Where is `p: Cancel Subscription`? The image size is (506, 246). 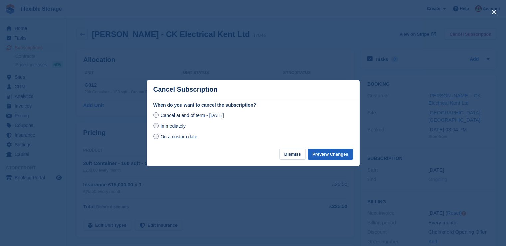
p: Cancel Subscription is located at coordinates (185, 89).